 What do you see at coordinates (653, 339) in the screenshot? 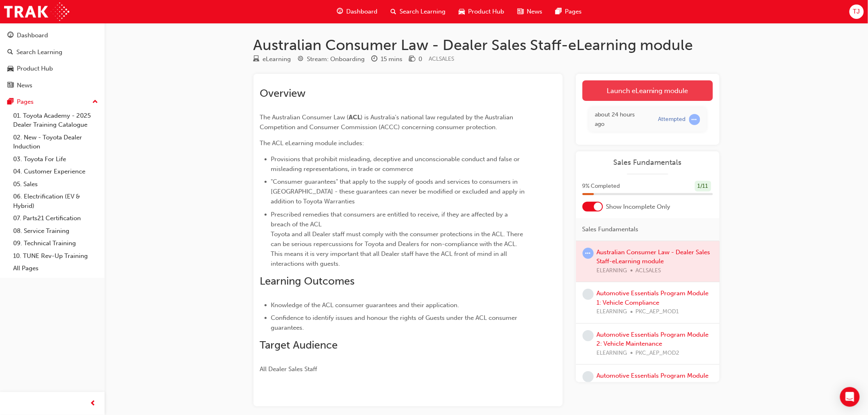
I see `a: Automotive Essentials Program Module 2: Vehicle Maintenance` at bounding box center [653, 339].